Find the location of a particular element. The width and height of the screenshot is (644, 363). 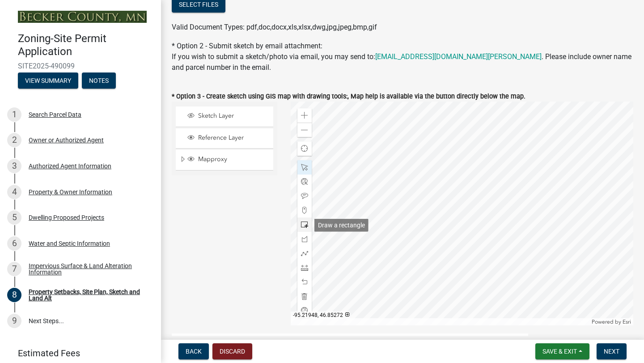

span: SITE2025-490099 is located at coordinates (81, 66).